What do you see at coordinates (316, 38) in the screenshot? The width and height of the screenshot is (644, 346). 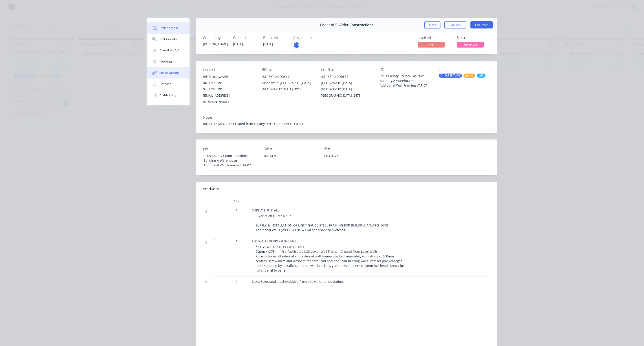 I see `div: Assigned to` at bounding box center [316, 38].